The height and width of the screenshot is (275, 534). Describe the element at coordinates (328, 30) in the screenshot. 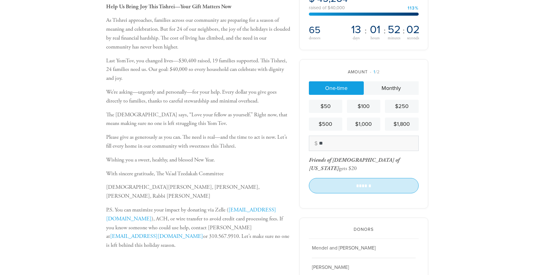

I see `h2: 65` at that location.